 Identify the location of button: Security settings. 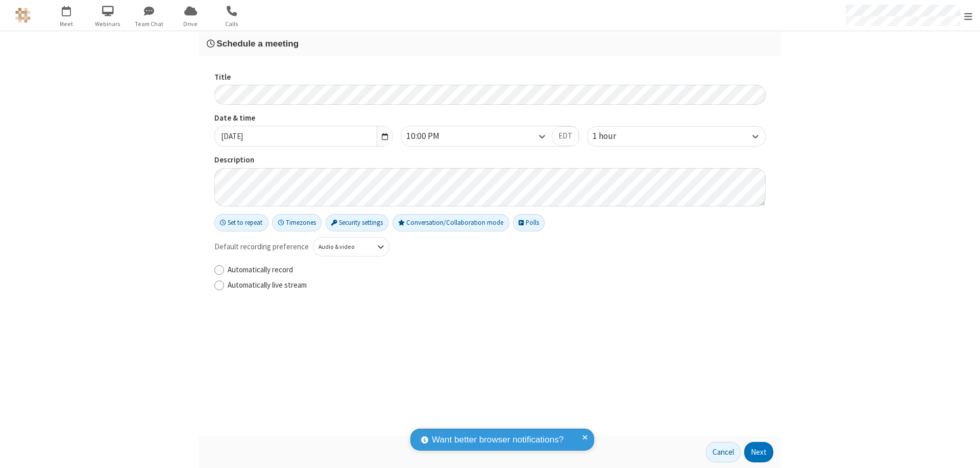
(357, 223).